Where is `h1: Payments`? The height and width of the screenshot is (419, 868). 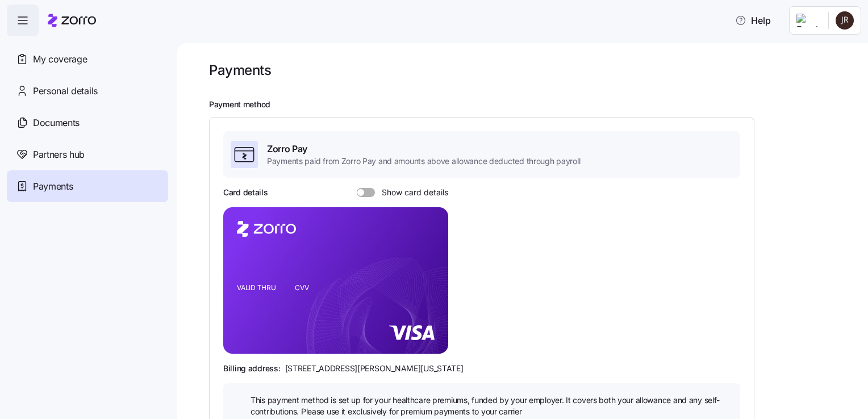
h1: Payments is located at coordinates (239, 69).